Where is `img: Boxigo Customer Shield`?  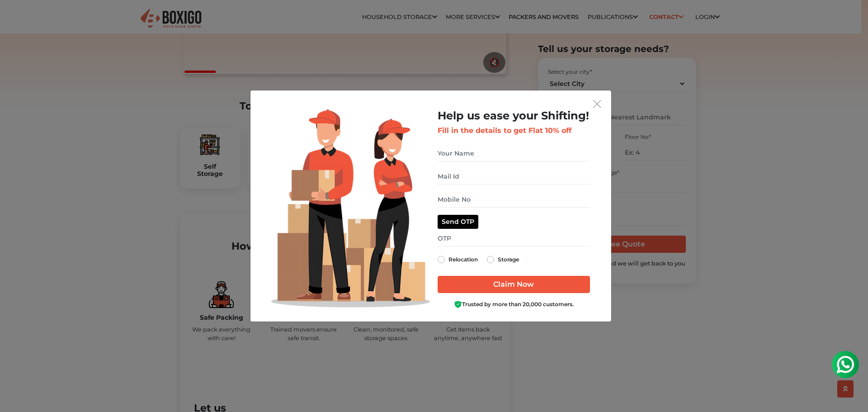
img: Boxigo Customer Shield is located at coordinates (458, 304).